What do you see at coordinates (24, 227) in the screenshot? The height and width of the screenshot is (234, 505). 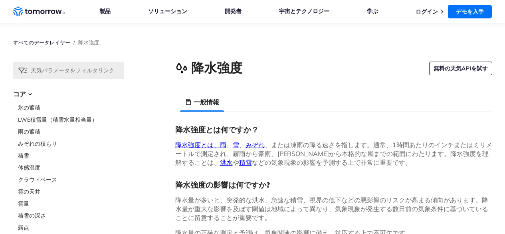 I see `font: 露点` at bounding box center [24, 227].